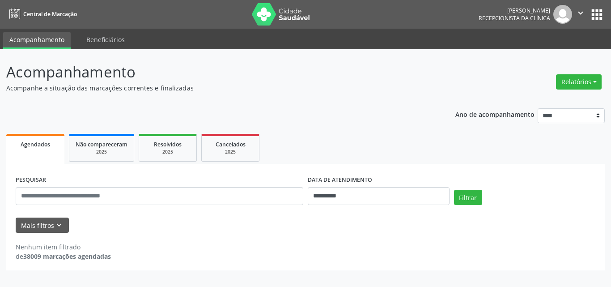  I want to click on a: Beneficiários, so click(106, 39).